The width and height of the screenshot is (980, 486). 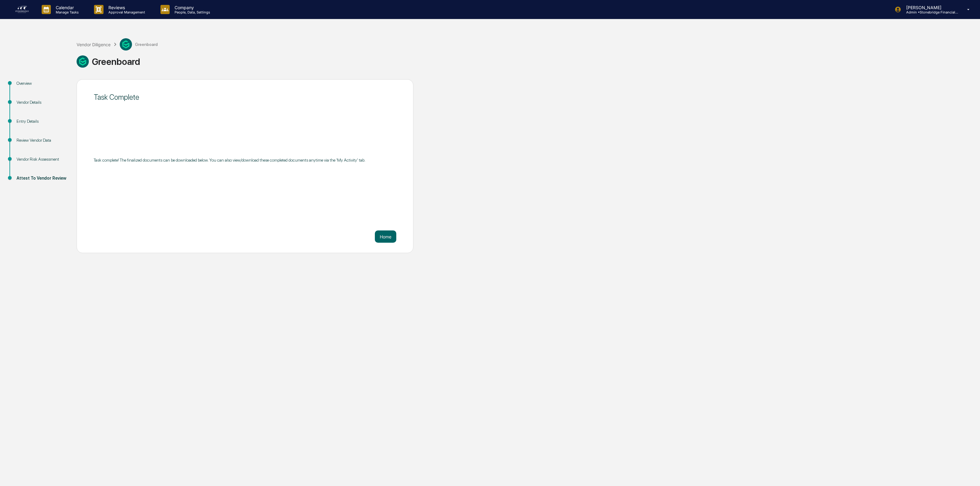 I want to click on p: Admin • Stonebridge Financial Group, so click(x=929, y=12).